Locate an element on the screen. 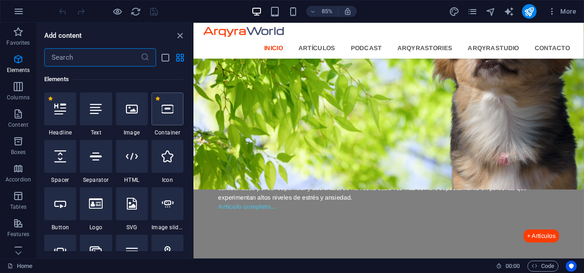 This screenshot has width=584, height=273. button: Usercentrics is located at coordinates (571, 267).